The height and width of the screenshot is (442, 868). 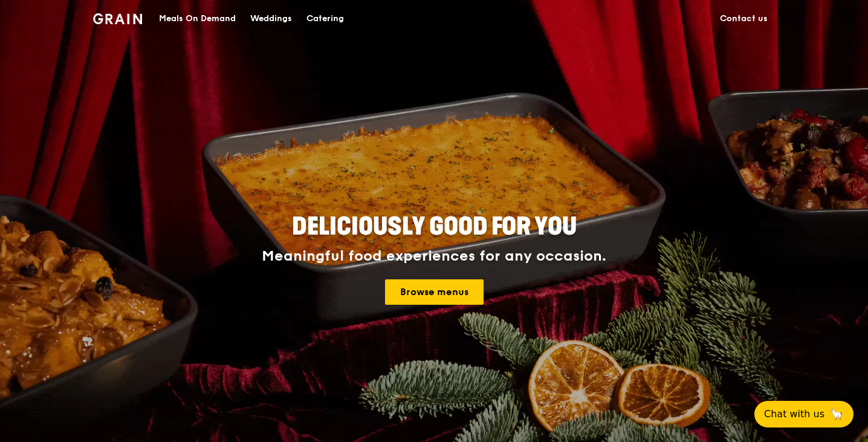 What do you see at coordinates (434, 292) in the screenshot?
I see `a: Browse menus` at bounding box center [434, 292].